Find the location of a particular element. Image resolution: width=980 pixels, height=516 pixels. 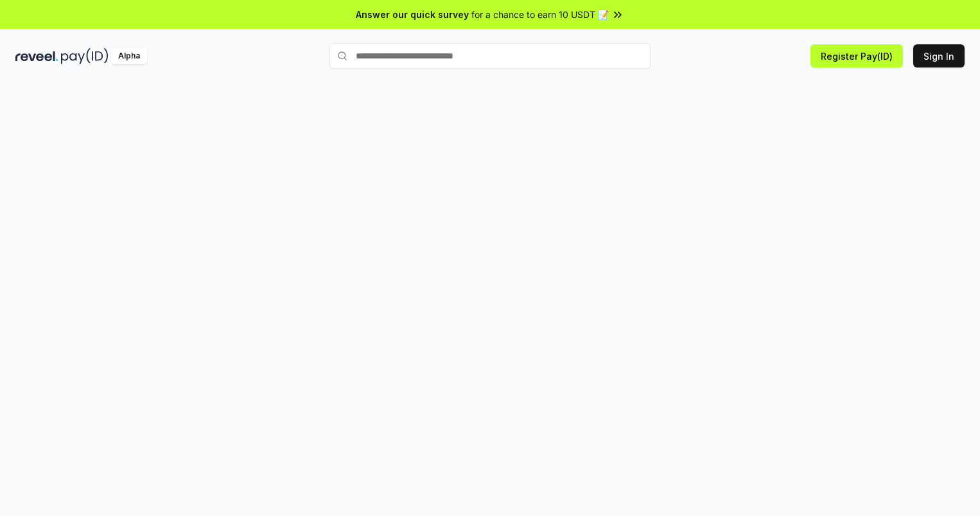

img: reveel_dark is located at coordinates (36, 56).